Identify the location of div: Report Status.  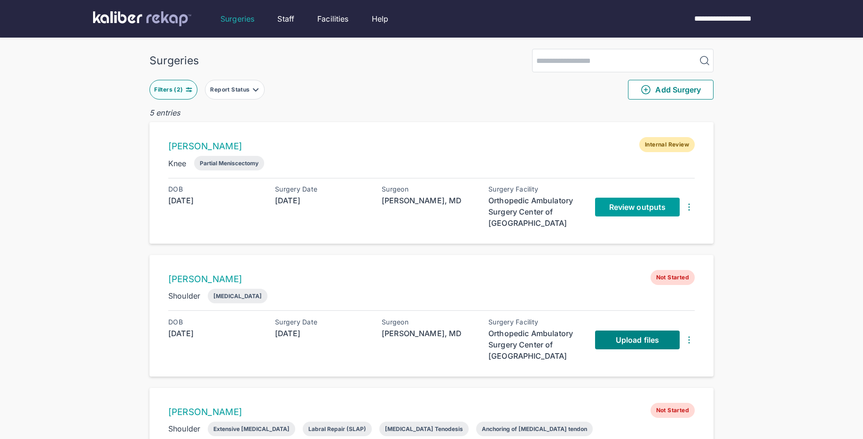
(231, 90).